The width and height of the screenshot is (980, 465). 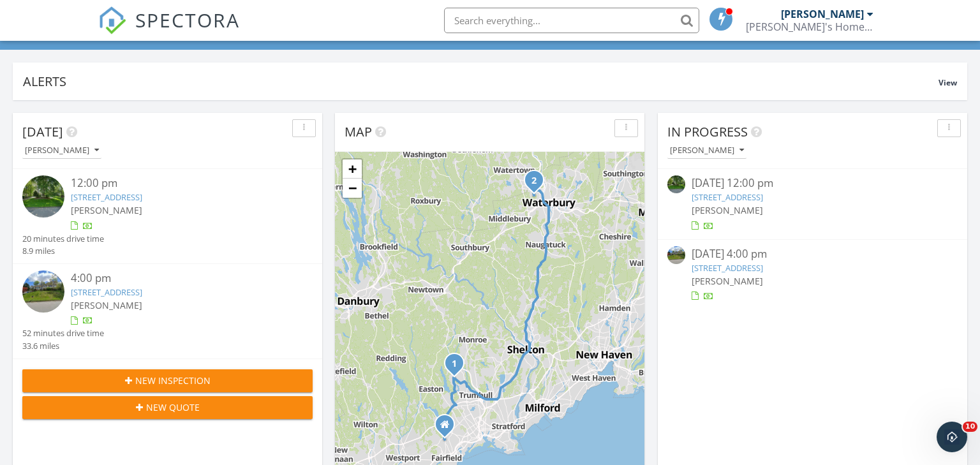 What do you see at coordinates (169, 30) in the screenshot?
I see `a: SPECTORA` at bounding box center [169, 30].